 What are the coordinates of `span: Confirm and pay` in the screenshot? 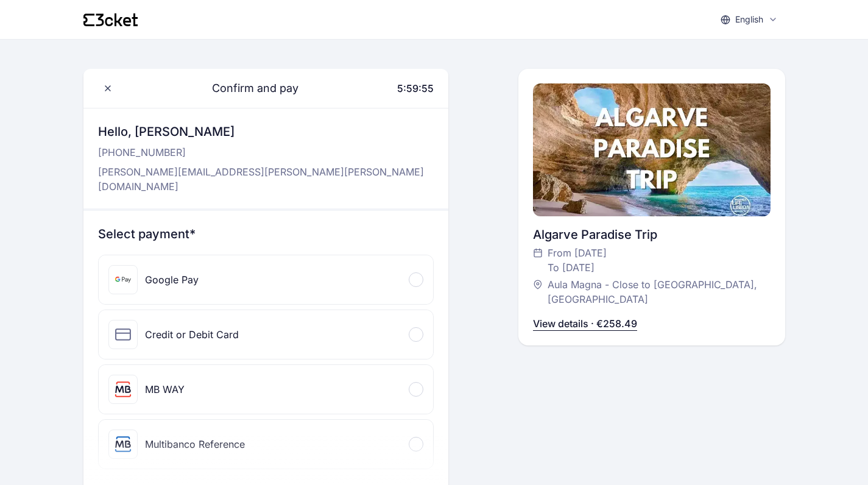 It's located at (248, 88).